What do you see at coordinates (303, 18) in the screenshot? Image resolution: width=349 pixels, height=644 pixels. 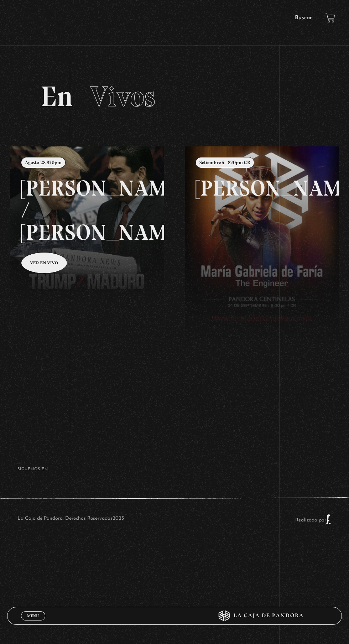 I see `a: Buscar` at bounding box center [303, 18].